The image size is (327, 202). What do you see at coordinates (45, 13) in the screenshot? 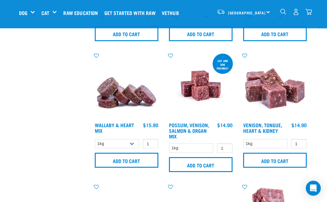
I see `a: Cat` at bounding box center [45, 13].